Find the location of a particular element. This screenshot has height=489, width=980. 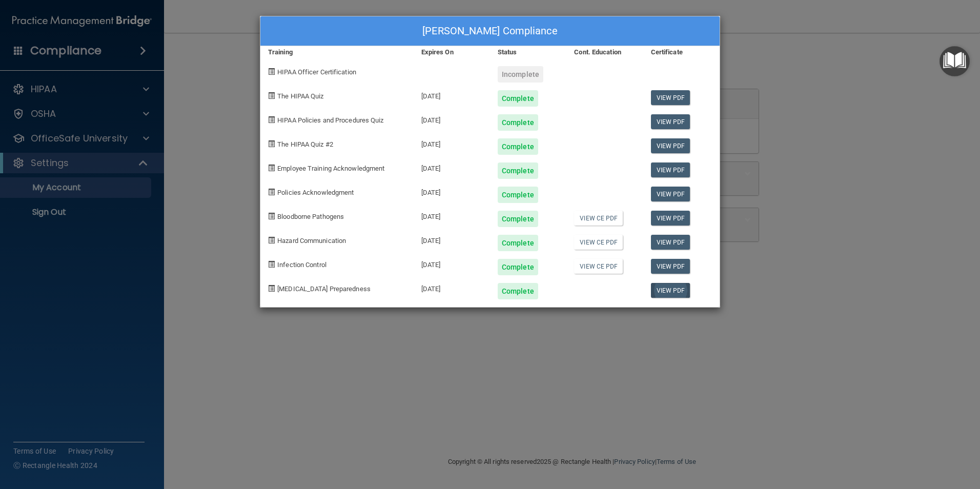

div: Certificate is located at coordinates (681, 52).